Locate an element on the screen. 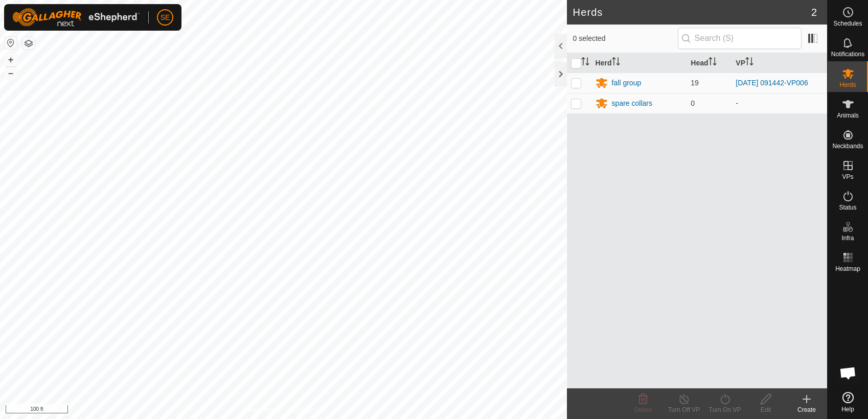  span: Status is located at coordinates (848, 208).